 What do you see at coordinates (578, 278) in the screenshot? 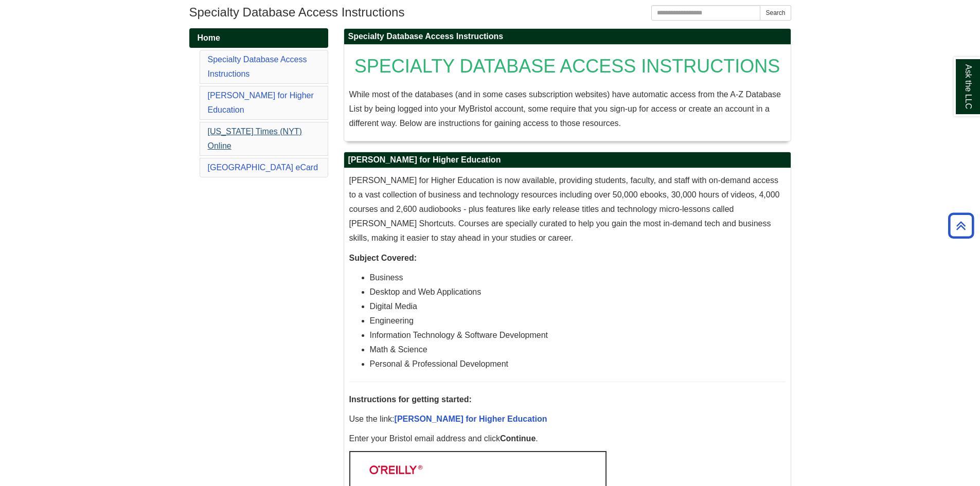
I see `li: Business` at bounding box center [578, 278].